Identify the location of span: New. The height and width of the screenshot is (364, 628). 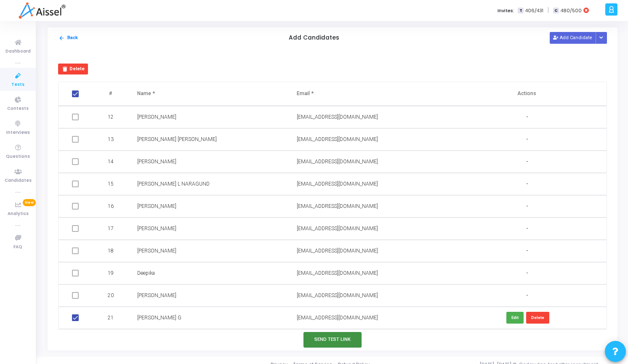
(29, 202).